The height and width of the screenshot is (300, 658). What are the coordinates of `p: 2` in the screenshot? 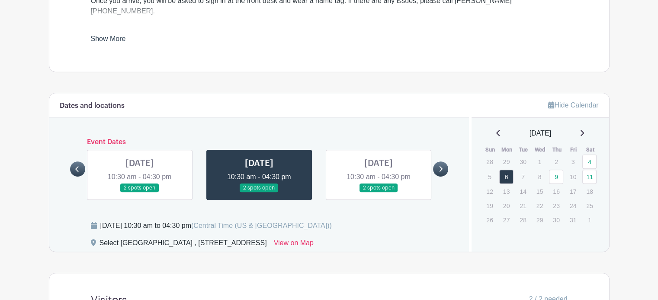 It's located at (556, 162).